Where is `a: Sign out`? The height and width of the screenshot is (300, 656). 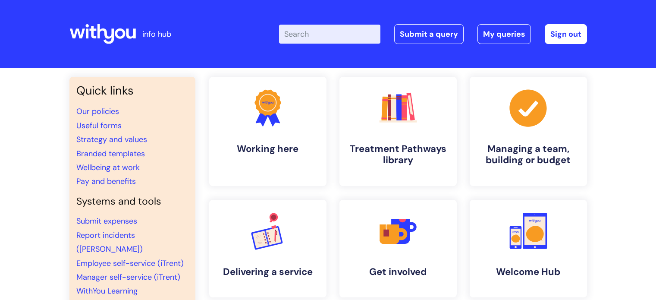
a: Sign out is located at coordinates (565, 34).